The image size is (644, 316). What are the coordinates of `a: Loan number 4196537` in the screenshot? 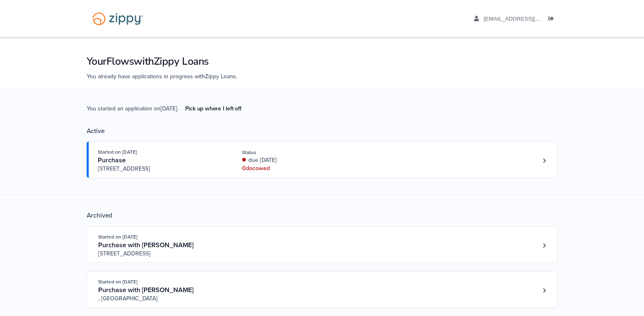 It's located at (545, 291).